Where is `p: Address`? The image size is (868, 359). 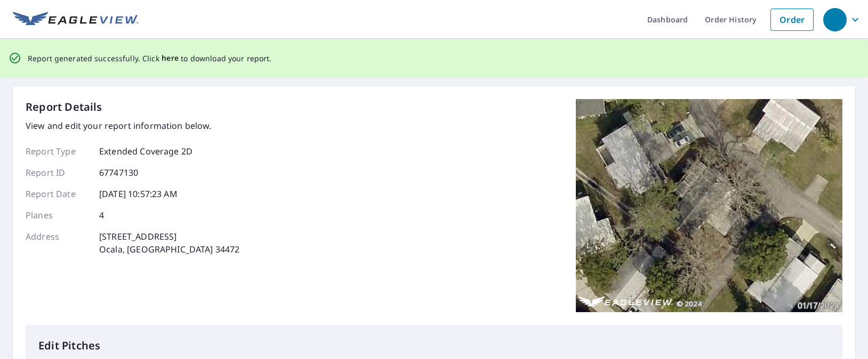 p: Address is located at coordinates (58, 243).